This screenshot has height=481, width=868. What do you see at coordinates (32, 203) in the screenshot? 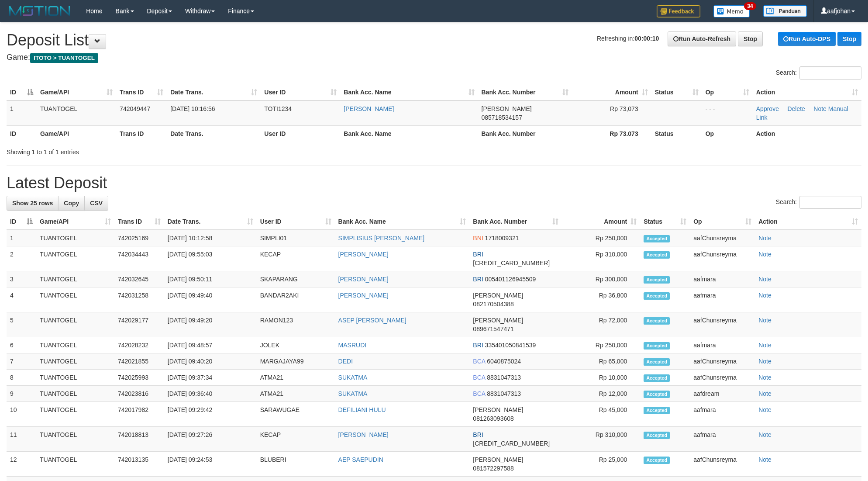
I see `a: Show 25 rows` at bounding box center [32, 203].